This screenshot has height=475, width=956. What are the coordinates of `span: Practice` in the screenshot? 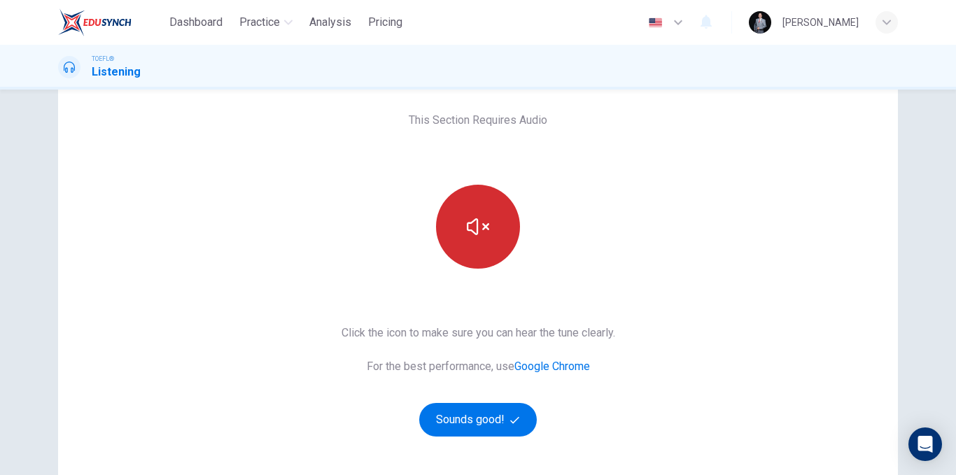 It's located at (260, 22).